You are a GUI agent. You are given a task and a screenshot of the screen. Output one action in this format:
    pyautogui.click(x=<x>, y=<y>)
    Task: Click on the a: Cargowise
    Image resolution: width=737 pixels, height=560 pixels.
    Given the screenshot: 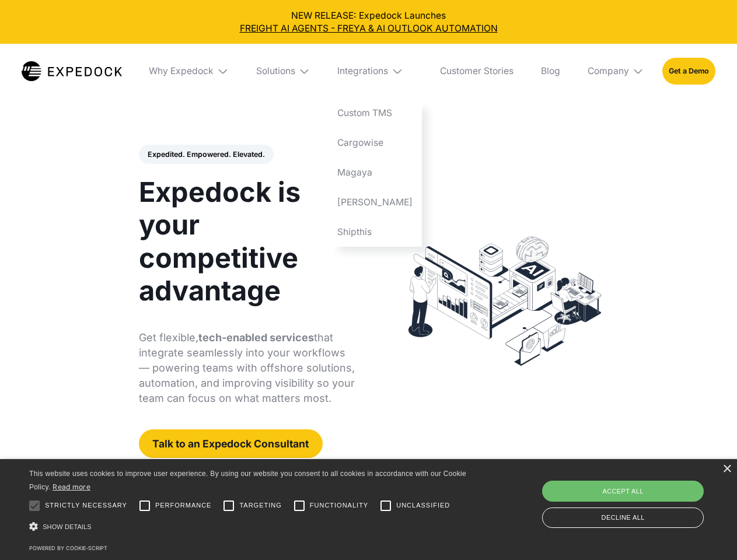 What is the action you would take?
    pyautogui.click(x=376, y=143)
    